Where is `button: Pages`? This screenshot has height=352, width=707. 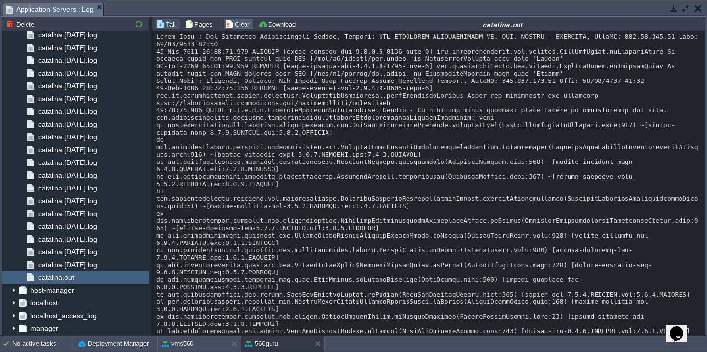 button: Pages is located at coordinates (200, 24).